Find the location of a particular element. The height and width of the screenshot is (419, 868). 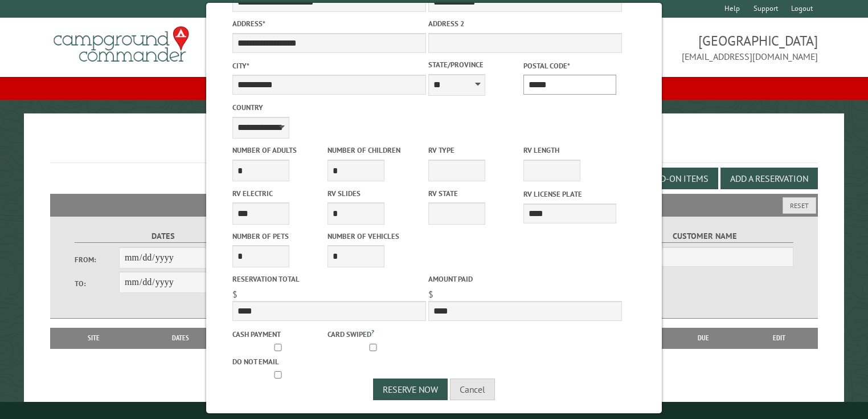

label: Amount paid is located at coordinates (525, 279).